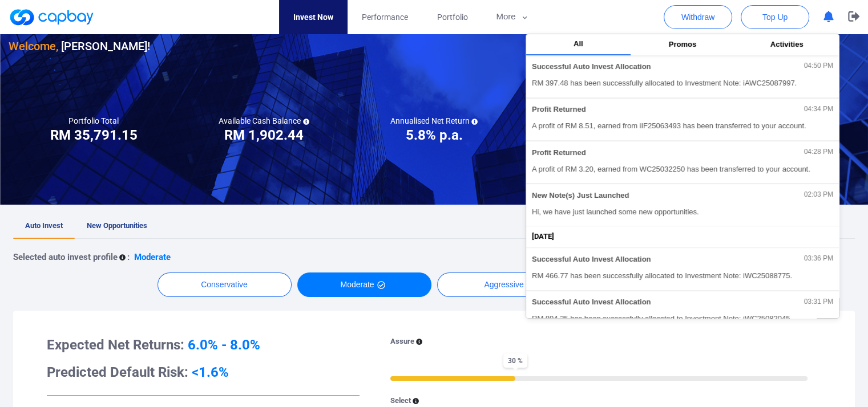 Image resolution: width=868 pixels, height=407 pixels. Describe the element at coordinates (433, 121) in the screenshot. I see `h5: Annualised Net Return` at that location.